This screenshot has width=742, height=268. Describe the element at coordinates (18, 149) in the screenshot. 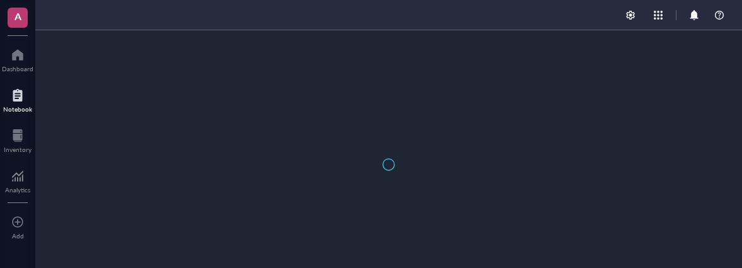

I see `div: Inventory` at that location.